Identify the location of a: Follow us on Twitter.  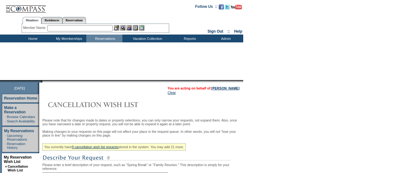
(227, 8).